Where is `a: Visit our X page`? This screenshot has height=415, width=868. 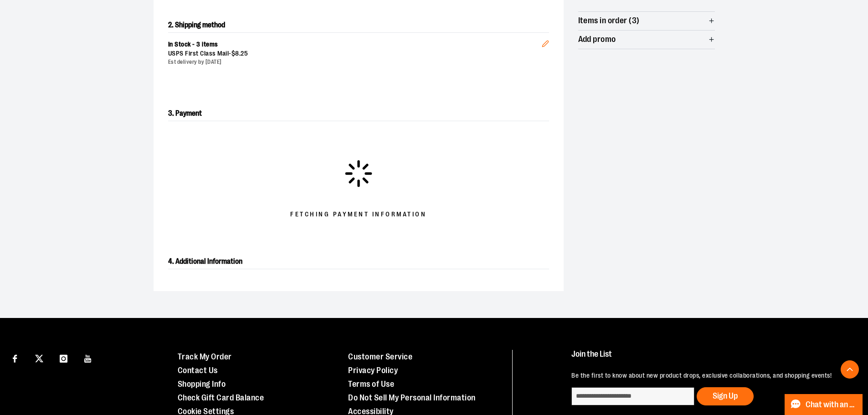
a: Visit our X page is located at coordinates (39, 357).